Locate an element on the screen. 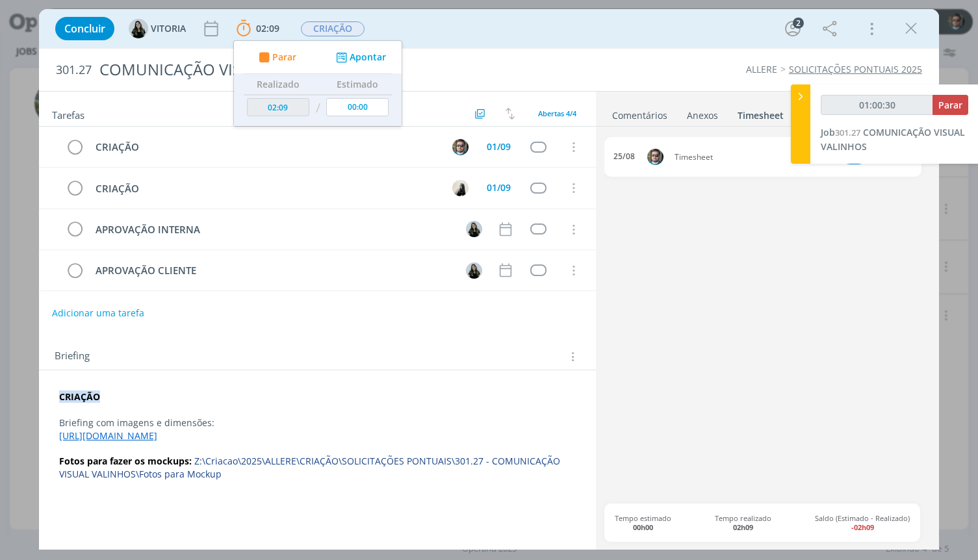  span: COMUNICAÇÃO VISUAL VALINHOS is located at coordinates (893, 139).